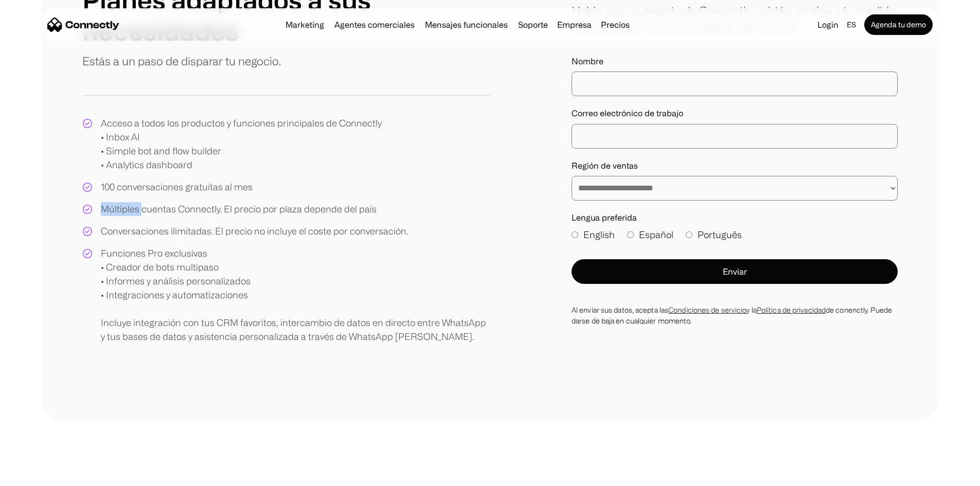 The width and height of the screenshot is (980, 486). I want to click on a: Login, so click(828, 25).